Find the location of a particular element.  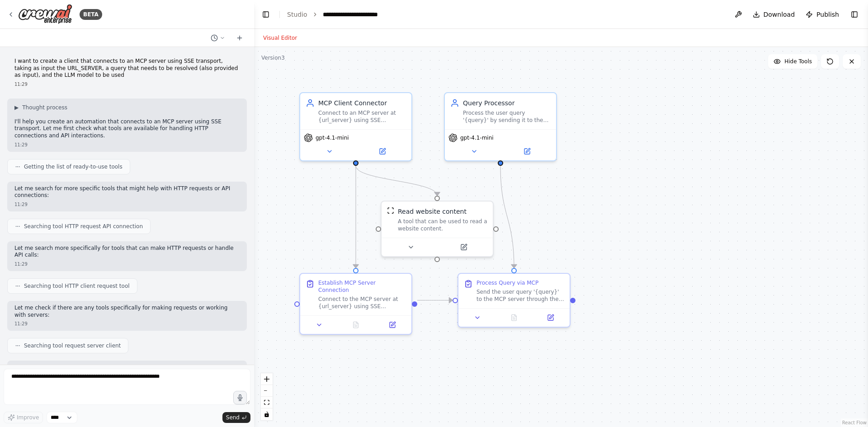

button: Show right sidebar is located at coordinates (855, 14).